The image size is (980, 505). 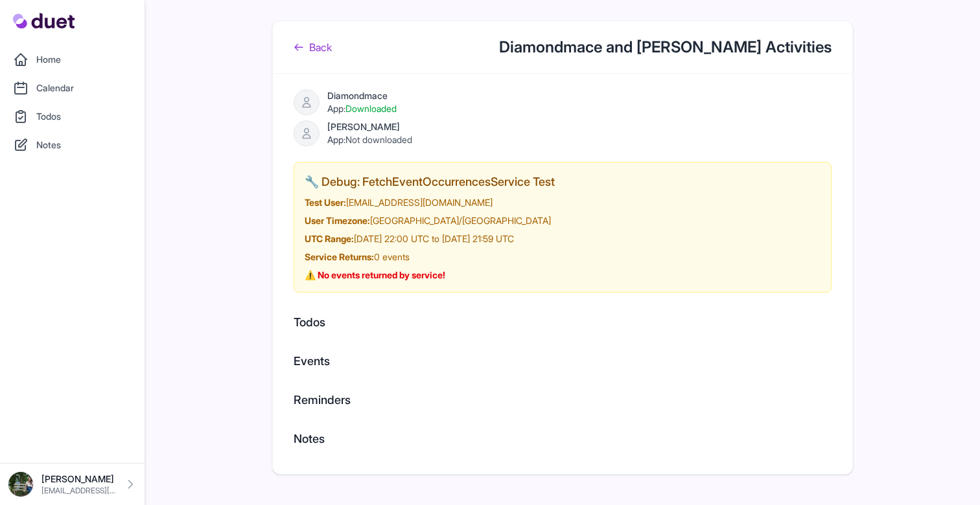 What do you see at coordinates (329, 238) in the screenshot?
I see `strong: UTC Range:` at bounding box center [329, 238].